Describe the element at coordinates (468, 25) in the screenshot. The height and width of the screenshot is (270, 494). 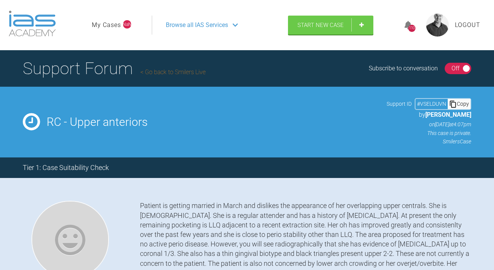
I see `a: Logout` at that location.